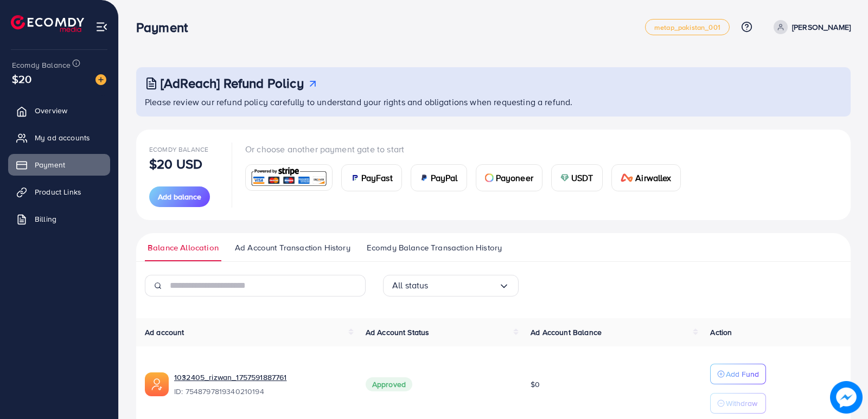  I want to click on span: Ad Account Status, so click(398, 333).